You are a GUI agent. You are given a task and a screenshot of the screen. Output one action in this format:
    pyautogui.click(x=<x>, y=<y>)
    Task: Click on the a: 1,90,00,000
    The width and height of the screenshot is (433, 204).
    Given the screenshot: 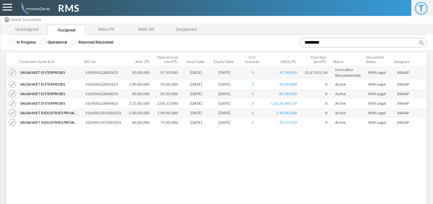 What is the action you would take?
    pyautogui.click(x=286, y=113)
    